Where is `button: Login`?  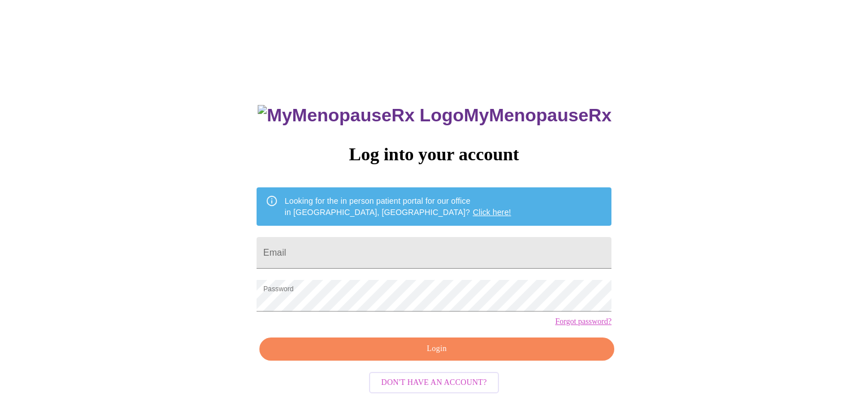 button: Login is located at coordinates (437, 349).